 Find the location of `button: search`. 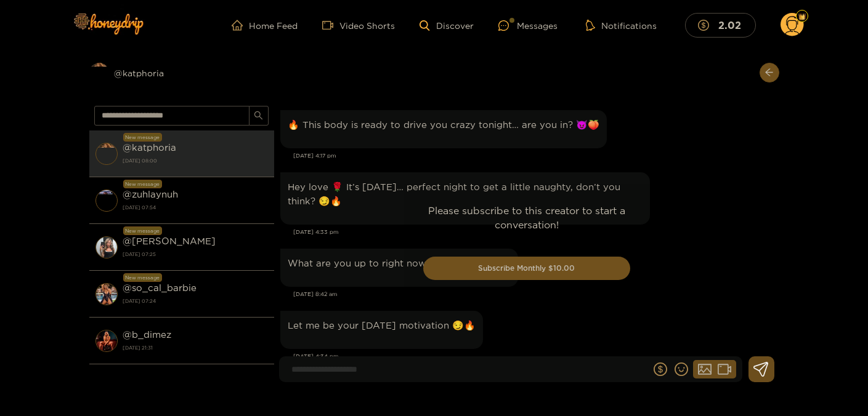

button: search is located at coordinates (258, 116).